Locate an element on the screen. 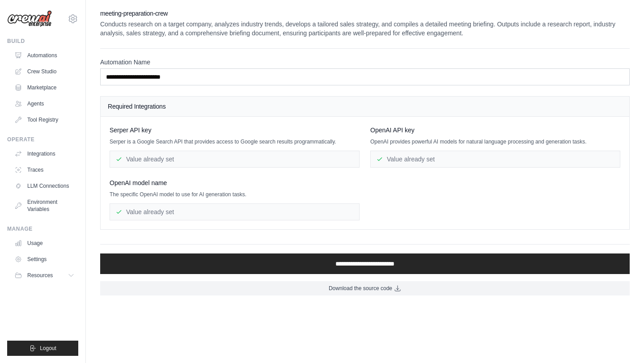  img: Logo is located at coordinates (29, 19).